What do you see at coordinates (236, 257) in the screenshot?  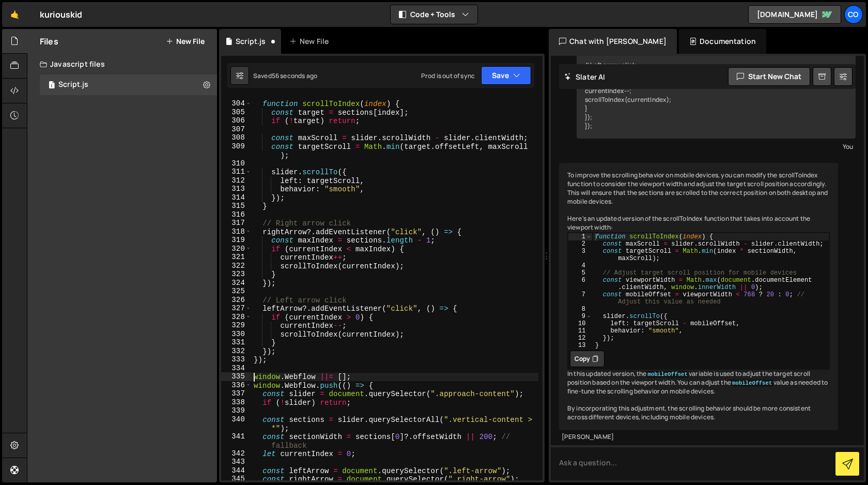 I see `div: 321` at bounding box center [236, 257].